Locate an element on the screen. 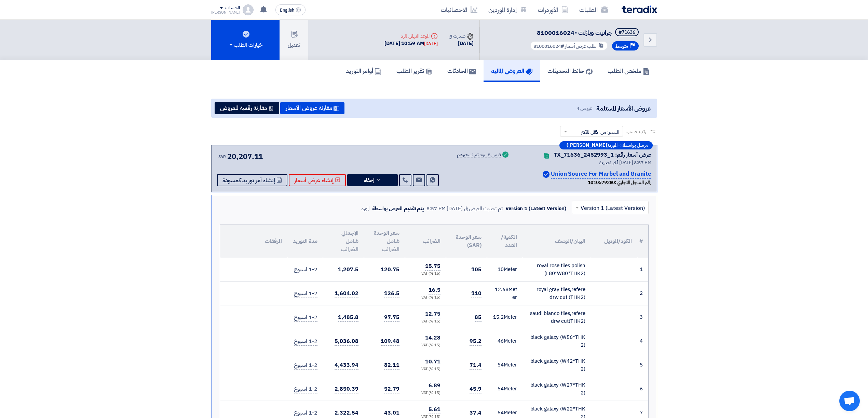  span: مرسل بواسطة: is located at coordinates (634, 146).